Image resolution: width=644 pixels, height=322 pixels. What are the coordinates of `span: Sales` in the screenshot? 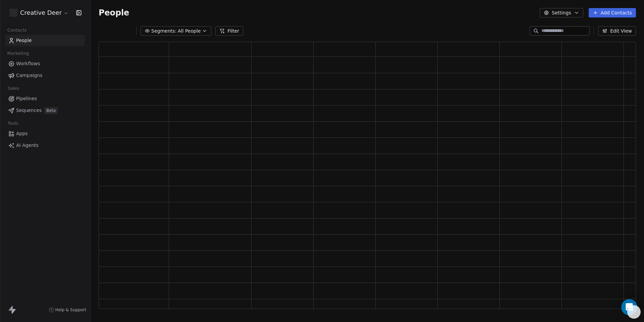 It's located at (13, 88).